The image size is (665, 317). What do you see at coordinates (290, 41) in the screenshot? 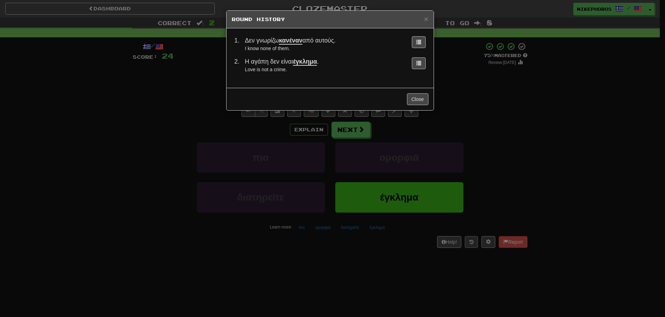
I see `u: κανέναν` at bounding box center [290, 41].